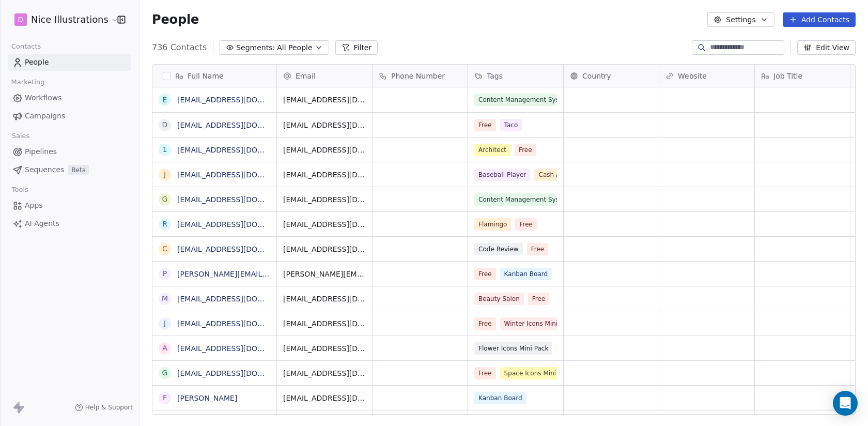  What do you see at coordinates (165, 249) in the screenshot?
I see `div: c` at bounding box center [165, 249].